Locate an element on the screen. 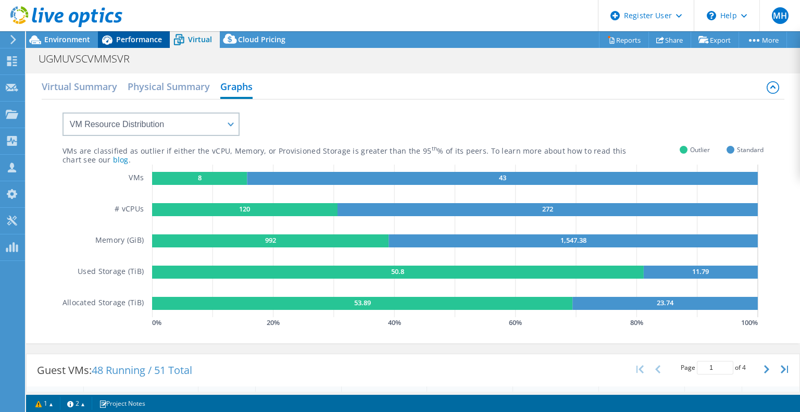  span: Performance is located at coordinates (139, 39).